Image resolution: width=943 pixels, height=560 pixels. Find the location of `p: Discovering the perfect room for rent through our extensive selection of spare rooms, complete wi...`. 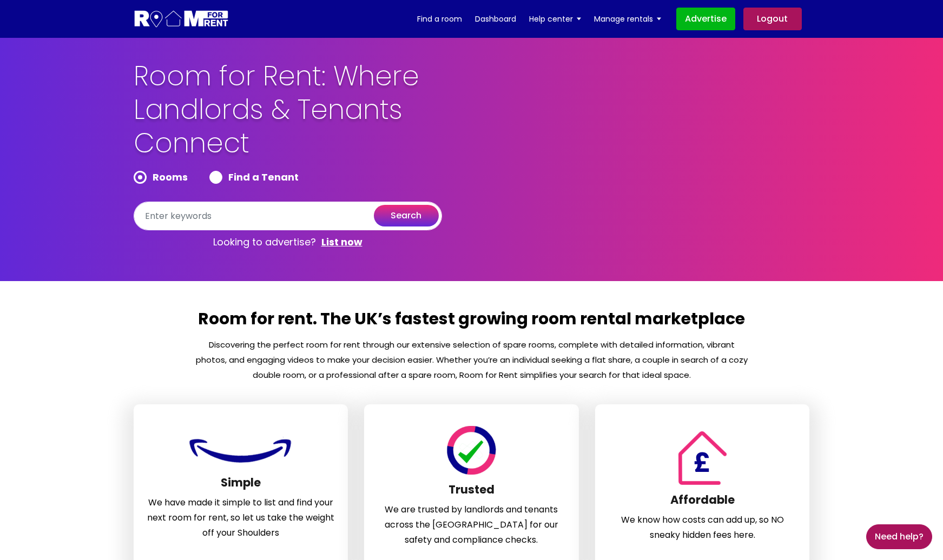

p: Discovering the perfect room for rent through our extensive selection of spare rooms, complete wi... is located at coordinates (472, 360).